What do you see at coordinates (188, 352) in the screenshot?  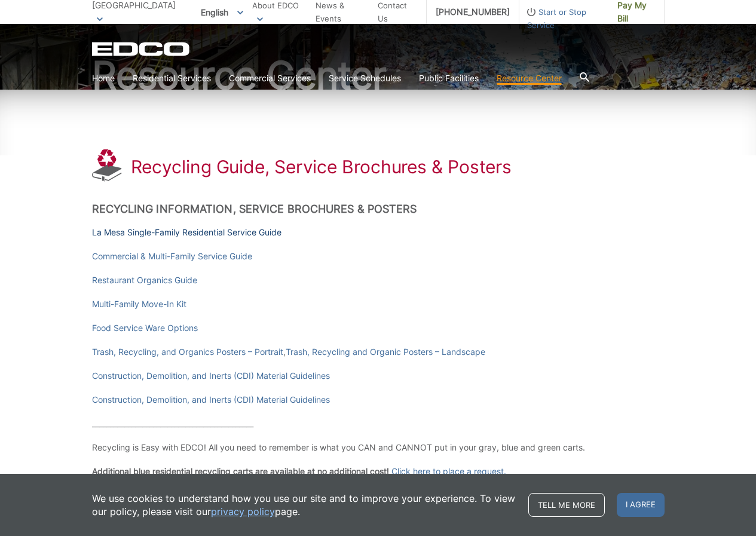 I see `a: Trash, Recycling, and Organics Posters – Portrait` at bounding box center [188, 352].